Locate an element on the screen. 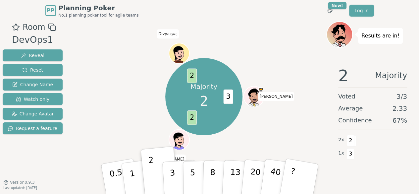  span: Average is located at coordinates (351, 108).